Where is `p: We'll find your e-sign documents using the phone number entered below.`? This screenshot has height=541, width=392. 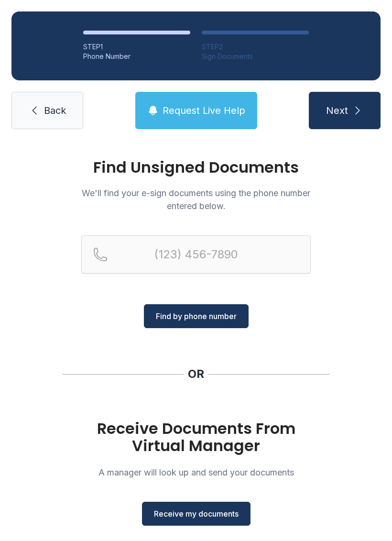 p: We'll find your e-sign documents using the phone number entered below. is located at coordinates (196, 200).